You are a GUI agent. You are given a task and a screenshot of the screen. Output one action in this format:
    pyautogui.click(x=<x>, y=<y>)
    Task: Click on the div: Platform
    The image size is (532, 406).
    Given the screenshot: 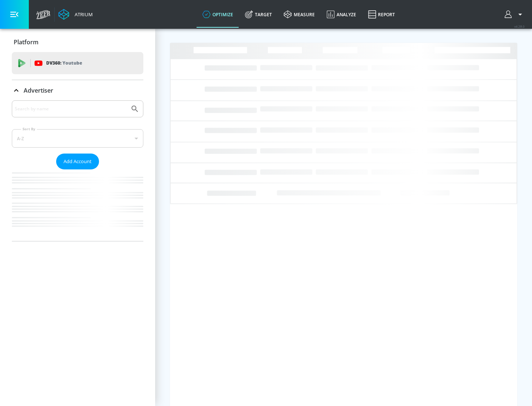 What is the action you would take?
    pyautogui.click(x=78, y=42)
    